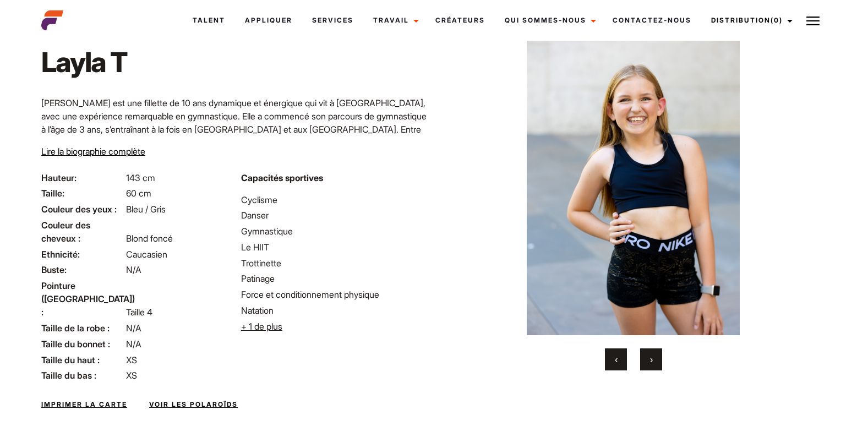 Image resolution: width=868 pixels, height=426 pixels. What do you see at coordinates (140, 178) in the screenshot?
I see `span: 143 cm` at bounding box center [140, 178].